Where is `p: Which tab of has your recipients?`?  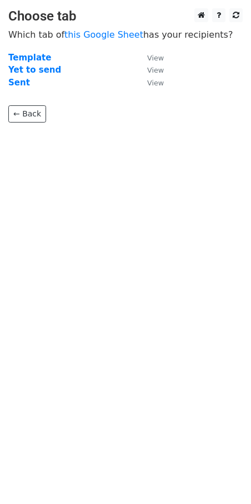 p: Which tab of has your recipients? is located at coordinates (125, 34).